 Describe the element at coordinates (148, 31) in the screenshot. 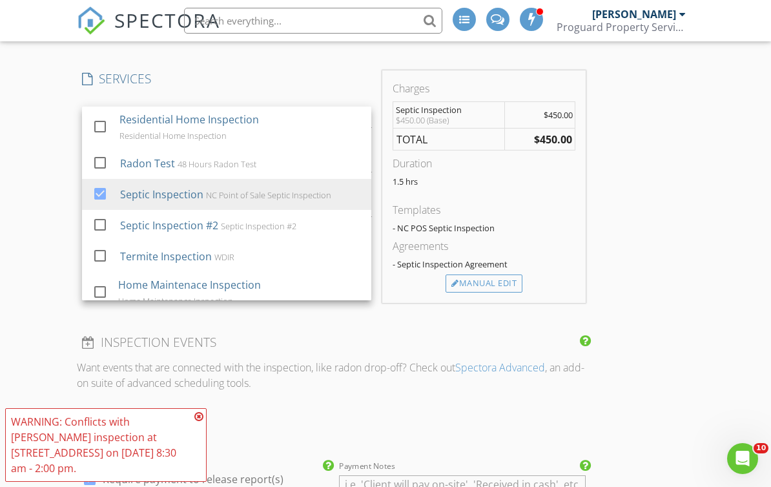

I see `a: SPECTORA` at that location.